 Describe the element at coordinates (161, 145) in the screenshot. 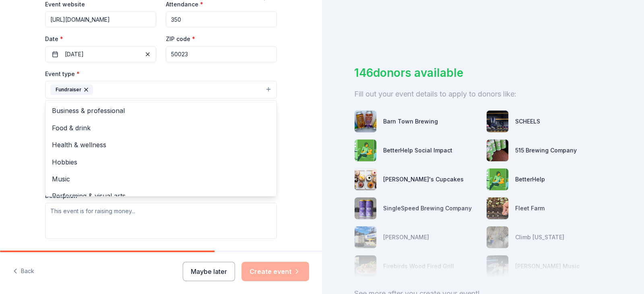

I see `span: Health & wellness` at that location.